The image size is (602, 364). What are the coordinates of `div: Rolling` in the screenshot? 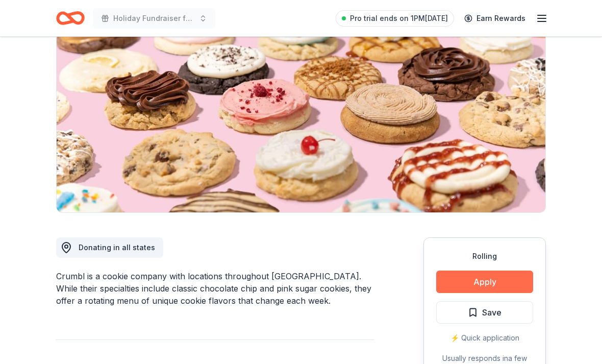 It's located at (484, 256).